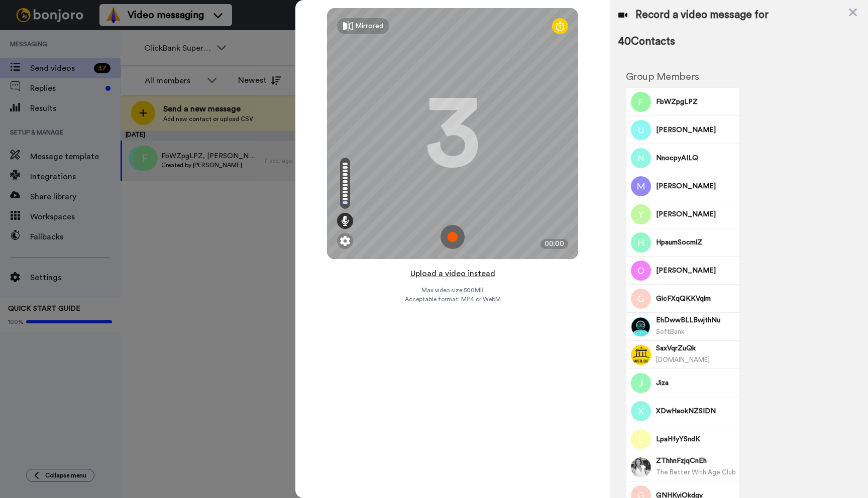  Describe the element at coordinates (641, 130) in the screenshot. I see `img: Image of Usman ali` at that location.